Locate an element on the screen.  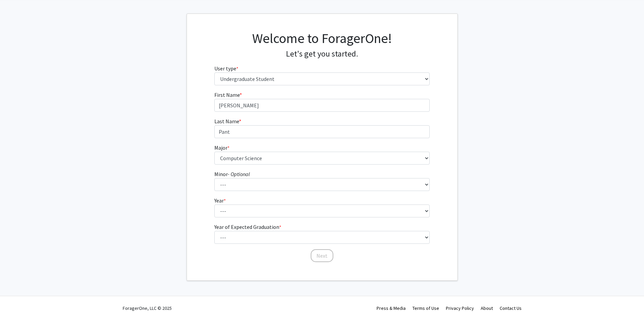
i: - Optional is located at coordinates (239, 174).